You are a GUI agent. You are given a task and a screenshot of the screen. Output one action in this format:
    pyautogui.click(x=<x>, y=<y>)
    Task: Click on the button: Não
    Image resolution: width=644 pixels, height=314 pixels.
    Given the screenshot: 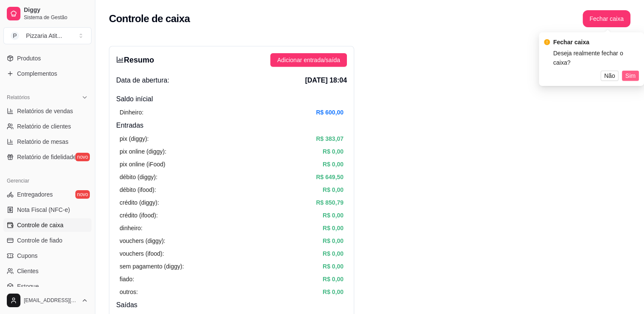 What is the action you would take?
    pyautogui.click(x=610, y=76)
    